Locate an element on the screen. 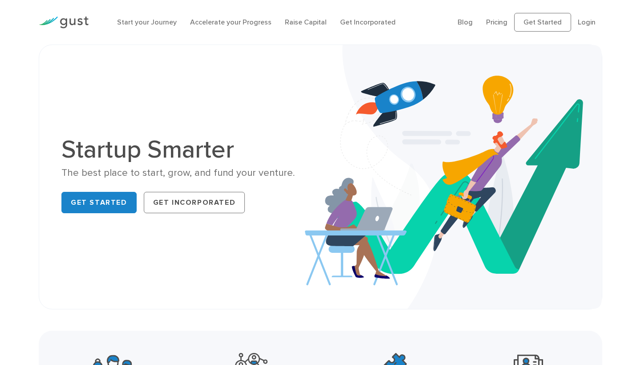  a: Blog is located at coordinates (465, 22).